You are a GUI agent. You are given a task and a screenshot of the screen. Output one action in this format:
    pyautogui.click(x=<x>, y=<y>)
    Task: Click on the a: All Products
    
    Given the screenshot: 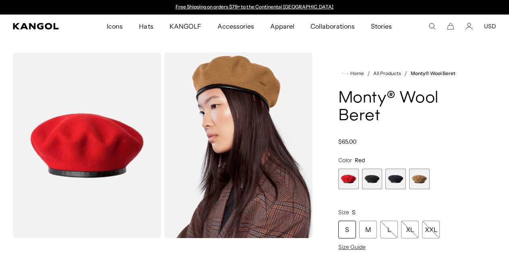 What is the action you would take?
    pyautogui.click(x=387, y=73)
    